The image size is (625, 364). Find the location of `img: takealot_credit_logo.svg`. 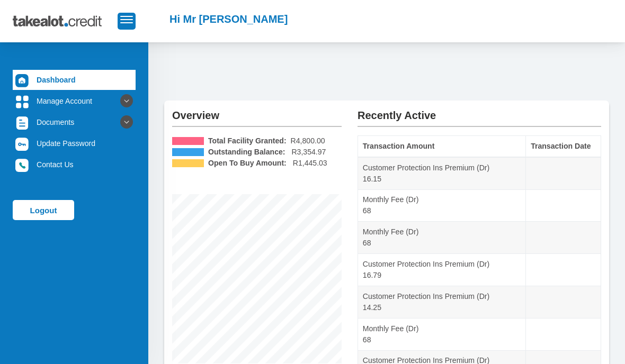

img: takealot_credit_logo.svg is located at coordinates (65, 21).